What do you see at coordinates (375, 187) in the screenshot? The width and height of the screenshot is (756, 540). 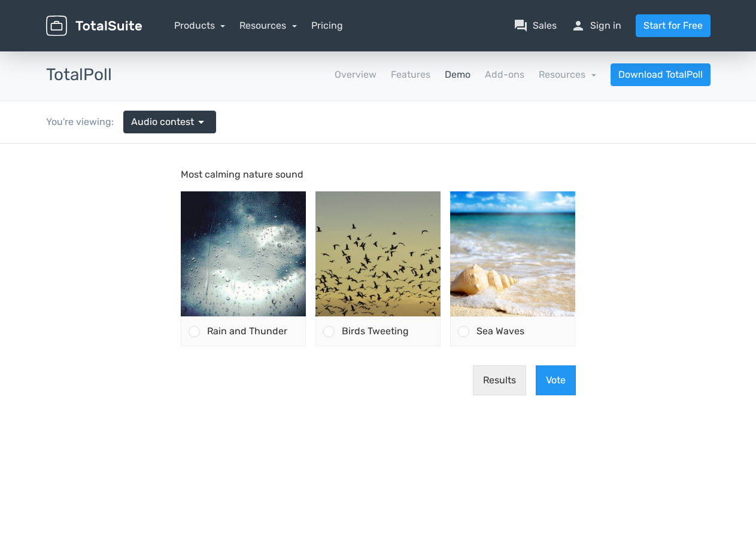 I see `span: Birds Tweeting` at bounding box center [375, 187].